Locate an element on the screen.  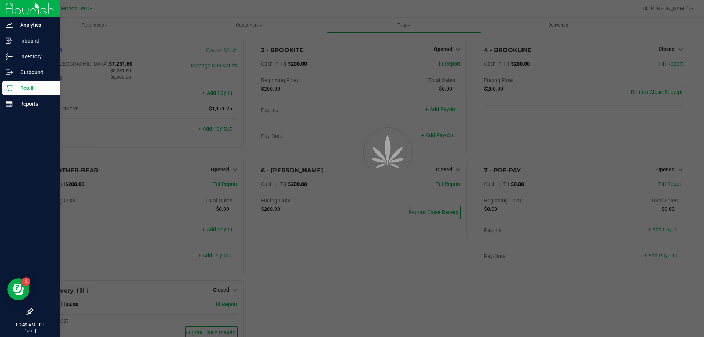
p: Reports is located at coordinates (35, 104).